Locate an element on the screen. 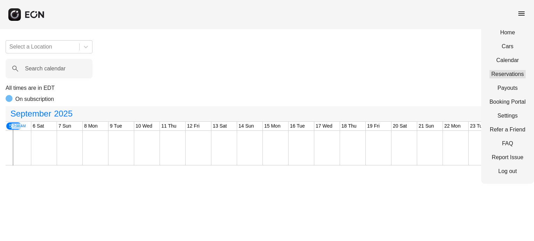  div: 8 Mon is located at coordinates (91, 126).